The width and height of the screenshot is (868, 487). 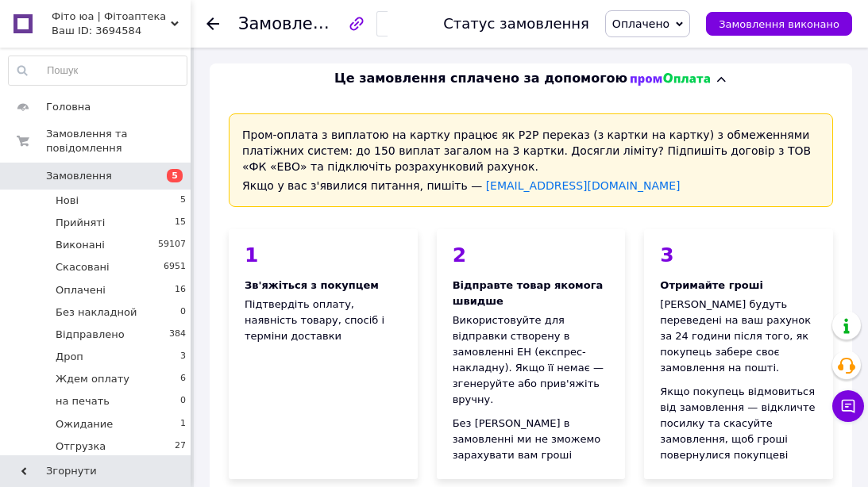 What do you see at coordinates (81, 223) in the screenshot?
I see `span: Прийняті` at bounding box center [81, 223].